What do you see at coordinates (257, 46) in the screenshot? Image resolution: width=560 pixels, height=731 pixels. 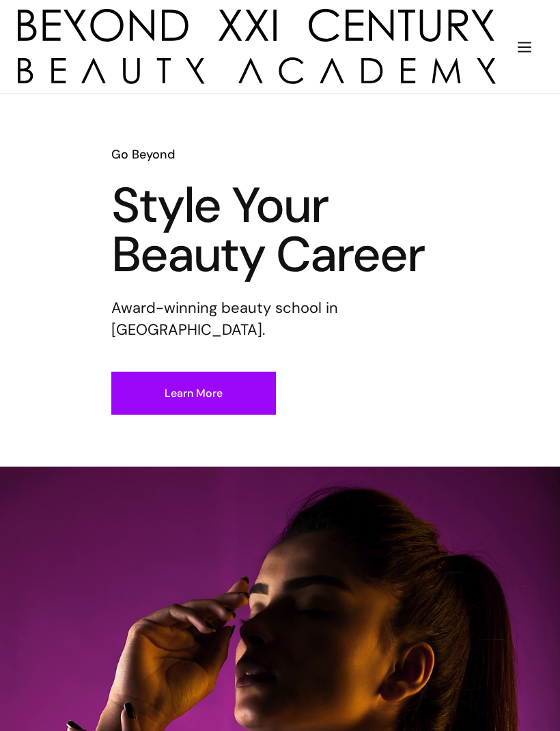 I see `a: home` at bounding box center [257, 46].